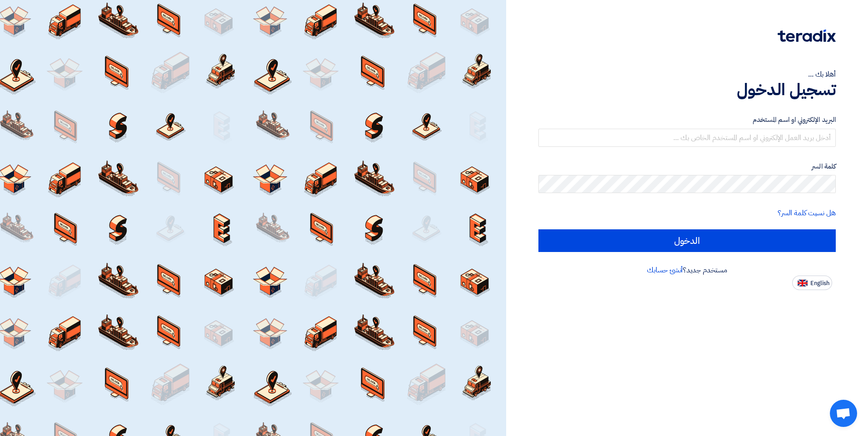  What do you see at coordinates (687, 270) in the screenshot?
I see `div: مستخدم جديد؟` at bounding box center [687, 270].